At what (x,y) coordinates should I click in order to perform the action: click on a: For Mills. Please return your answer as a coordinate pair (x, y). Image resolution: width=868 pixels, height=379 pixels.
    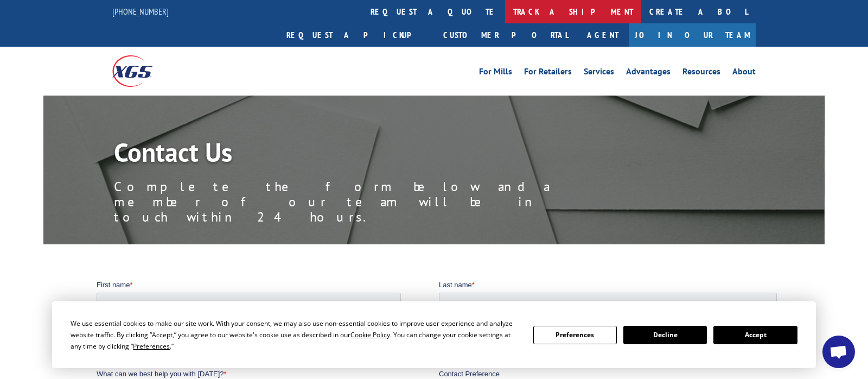
    Looking at the image, I should click on (496, 73).